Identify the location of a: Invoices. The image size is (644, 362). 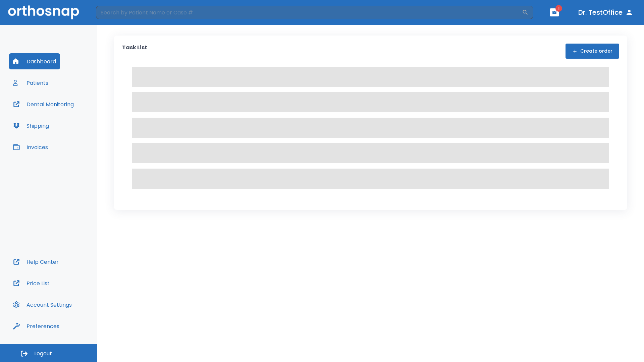
(31, 147).